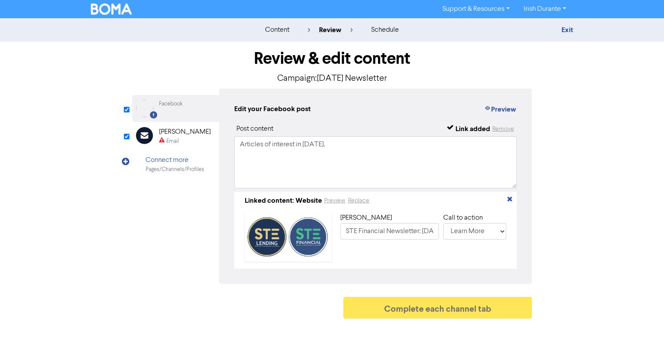  Describe the element at coordinates (255, 129) in the screenshot. I see `div: Post content` at that location.